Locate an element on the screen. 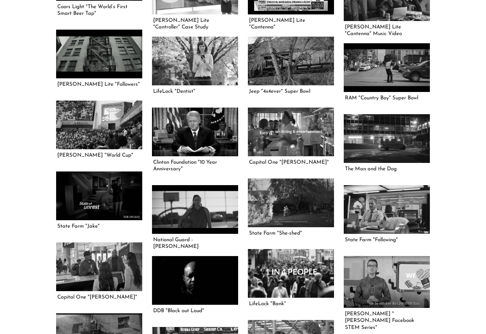 This screenshot has width=486, height=334. a: State Farm "Jake" is located at coordinates (99, 196).